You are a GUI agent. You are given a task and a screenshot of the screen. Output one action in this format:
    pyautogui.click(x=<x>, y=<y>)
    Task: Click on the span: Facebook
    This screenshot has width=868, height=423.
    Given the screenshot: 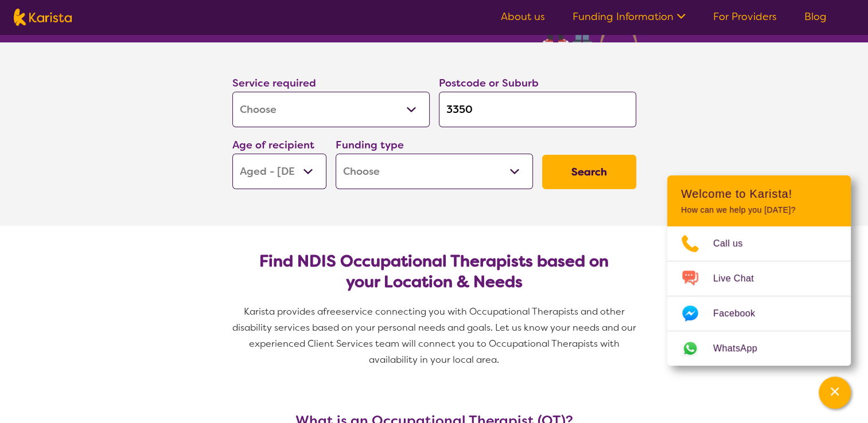 What is the action you would take?
    pyautogui.click(x=741, y=314)
    